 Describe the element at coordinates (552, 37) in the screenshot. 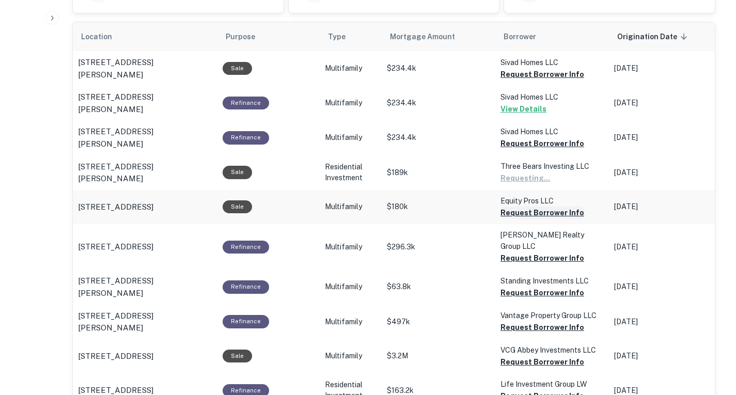

I see `th: Borrower` at that location.